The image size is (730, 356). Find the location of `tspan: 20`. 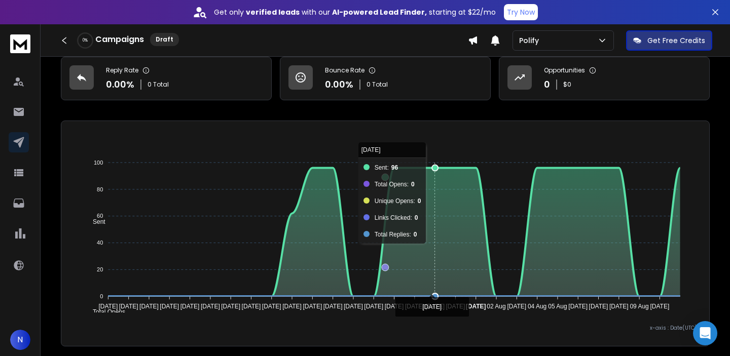

tspan: 20 is located at coordinates (100, 270).